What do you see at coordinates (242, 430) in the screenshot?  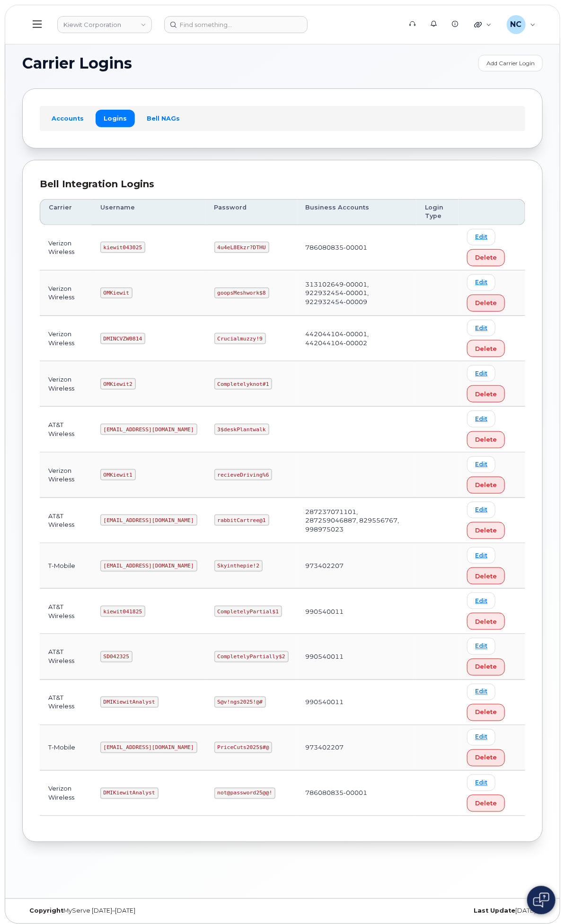 I see `code: 3$deskPlantwalk` at bounding box center [242, 430].